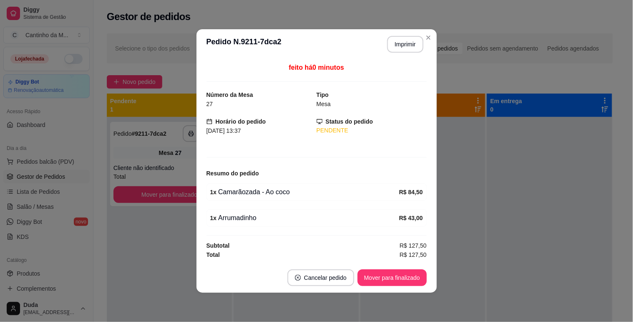 This screenshot has width=633, height=322. What do you see at coordinates (320, 121) in the screenshot?
I see `span: desktop` at bounding box center [320, 121].